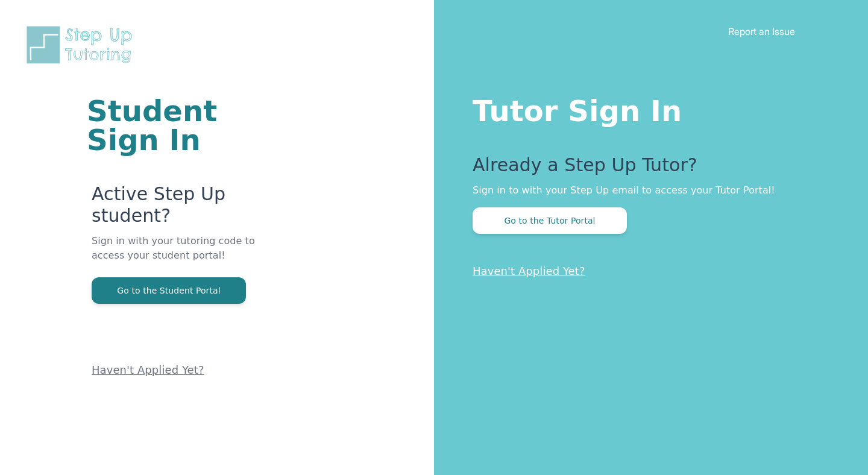 This screenshot has height=475, width=868. Describe the element at coordinates (646, 108) in the screenshot. I see `h1: Tutor Sign In` at that location.